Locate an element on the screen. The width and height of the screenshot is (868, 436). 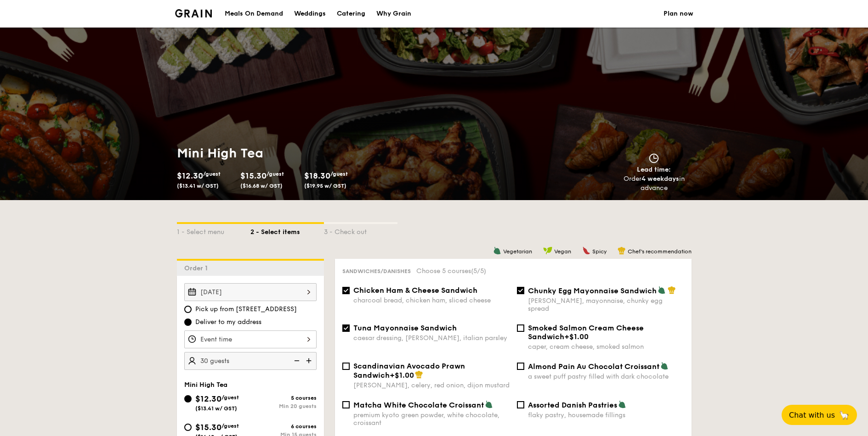
span: Smoked Salmon Cream Cheese Sandwich is located at coordinates (586, 332).